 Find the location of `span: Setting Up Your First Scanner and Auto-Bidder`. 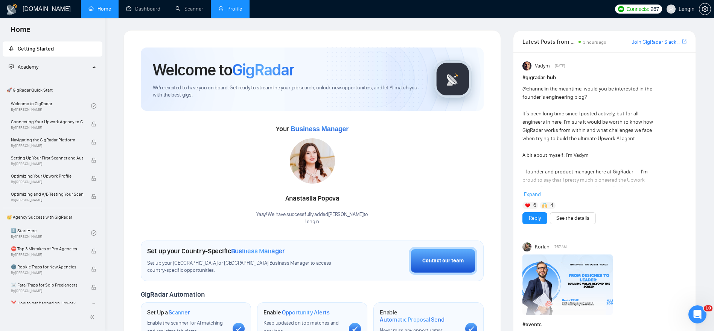

span: Setting Up Your First Scanner and Auto-Bidder is located at coordinates (47, 158).